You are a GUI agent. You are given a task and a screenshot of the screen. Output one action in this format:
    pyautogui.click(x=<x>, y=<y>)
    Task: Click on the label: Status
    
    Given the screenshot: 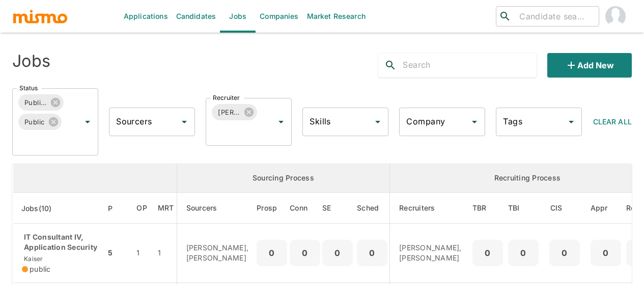 What is the action you would take?
    pyautogui.click(x=29, y=88)
    